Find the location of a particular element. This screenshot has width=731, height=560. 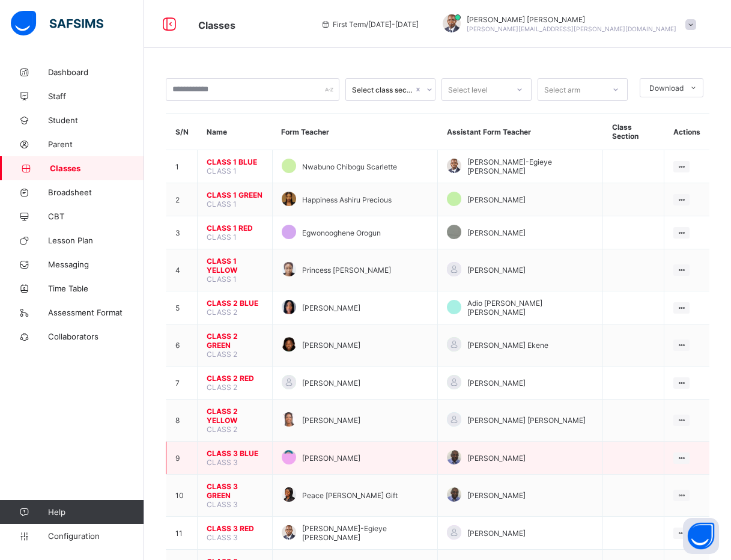

span: Lesson Plan is located at coordinates (96, 240).